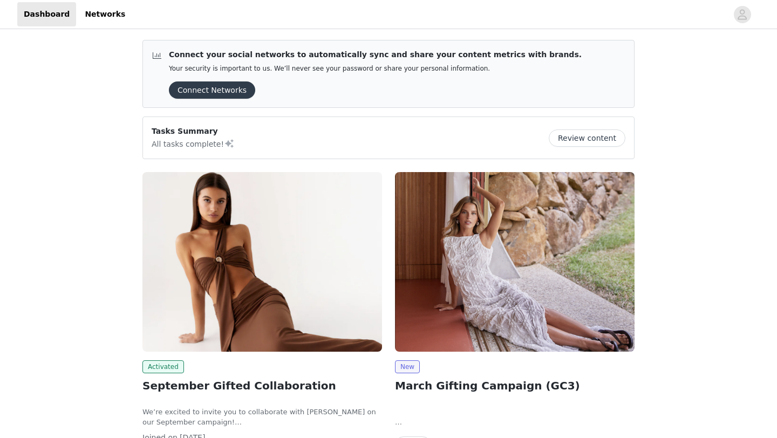 Image resolution: width=777 pixels, height=438 pixels. I want to click on h2: March Gifting Campaign (GC3), so click(515, 386).